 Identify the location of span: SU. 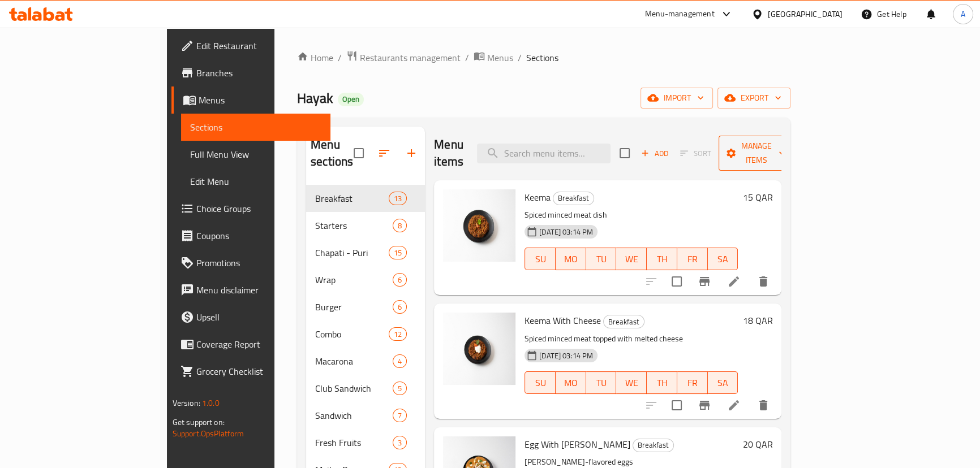
(540, 259).